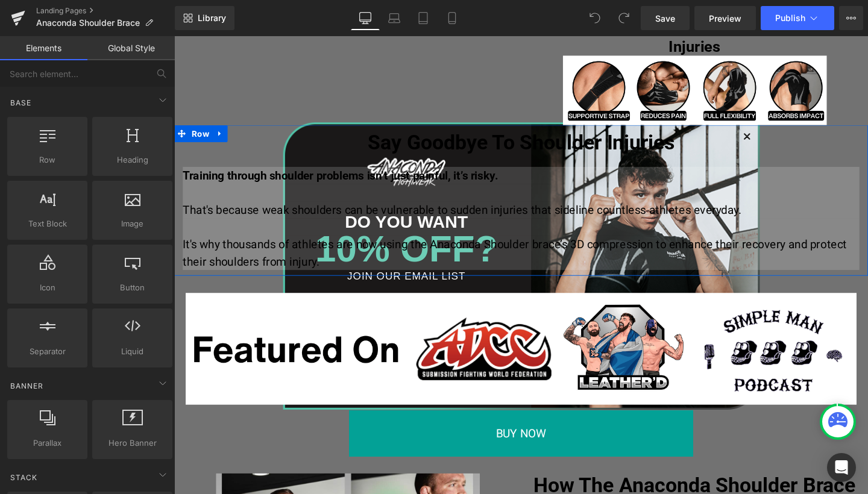 This screenshot has height=494, width=868. I want to click on p: That's because weak shoulders can be vulnerable to sudden injuries that sideline countless athlet..., so click(365, 183).